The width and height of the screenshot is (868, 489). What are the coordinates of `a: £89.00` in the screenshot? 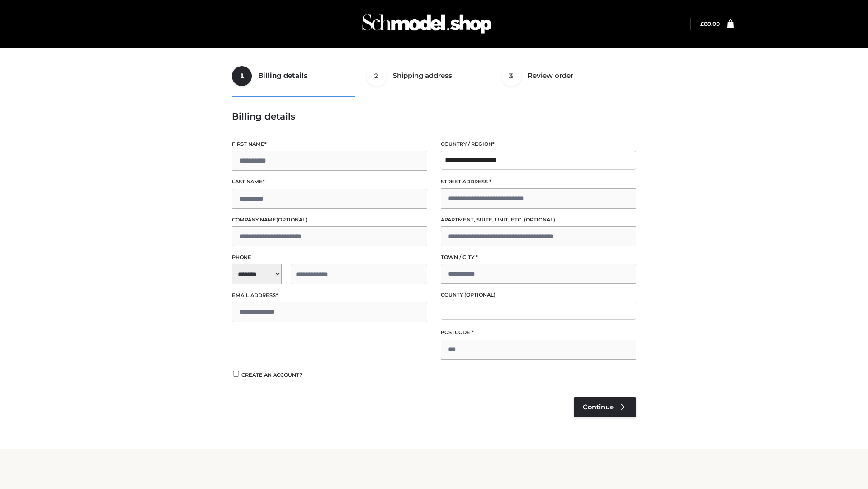 It's located at (710, 23).